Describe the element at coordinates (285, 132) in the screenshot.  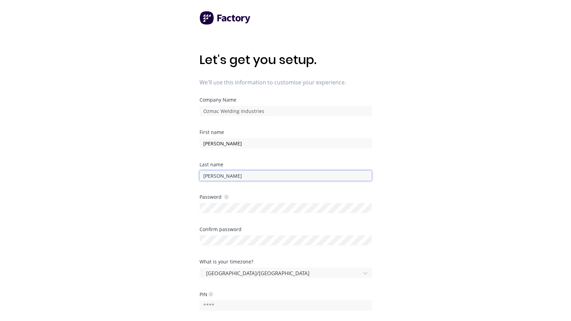
I see `div: First name` at that location.